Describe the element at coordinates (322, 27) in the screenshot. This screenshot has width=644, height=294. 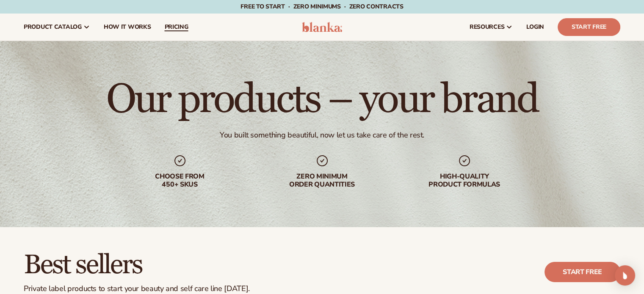
I see `img: logo` at that location.